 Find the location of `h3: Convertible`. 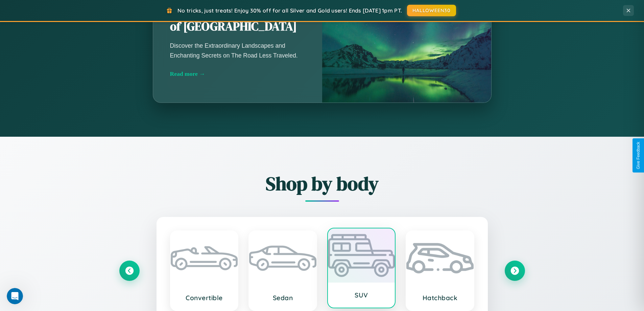

h3: Convertible is located at coordinates (204, 297).